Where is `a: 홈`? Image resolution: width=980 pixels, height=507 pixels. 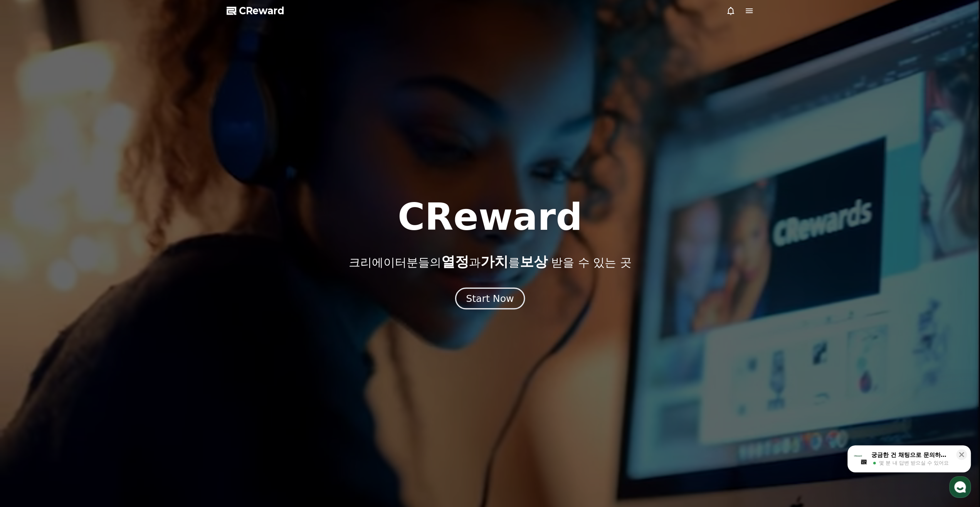
a: 홈 is located at coordinates (27, 254).